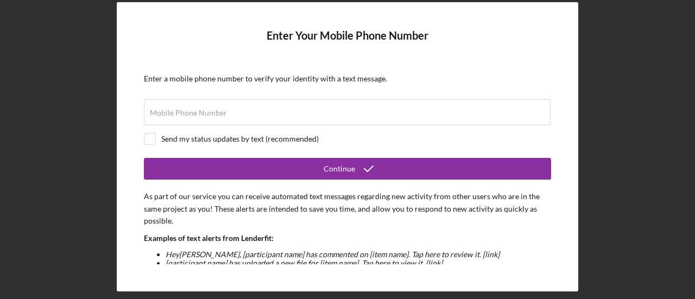  What do you see at coordinates (348, 239) in the screenshot?
I see `p: Examples of text alerts from Lenderfit:` at bounding box center [348, 239].